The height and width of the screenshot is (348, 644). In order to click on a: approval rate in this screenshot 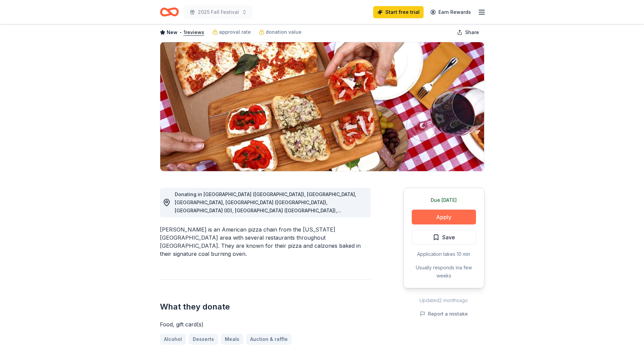, I will do `click(232, 32)`.